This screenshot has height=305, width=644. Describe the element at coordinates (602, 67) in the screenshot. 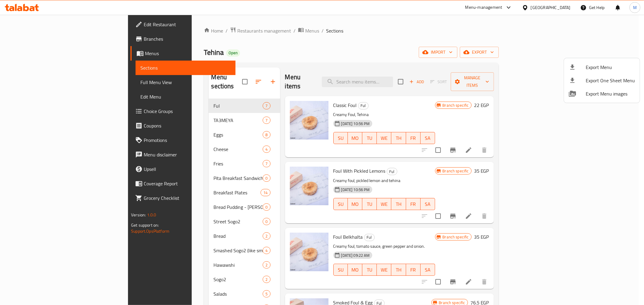

I see `li: Export menu items` at that location.